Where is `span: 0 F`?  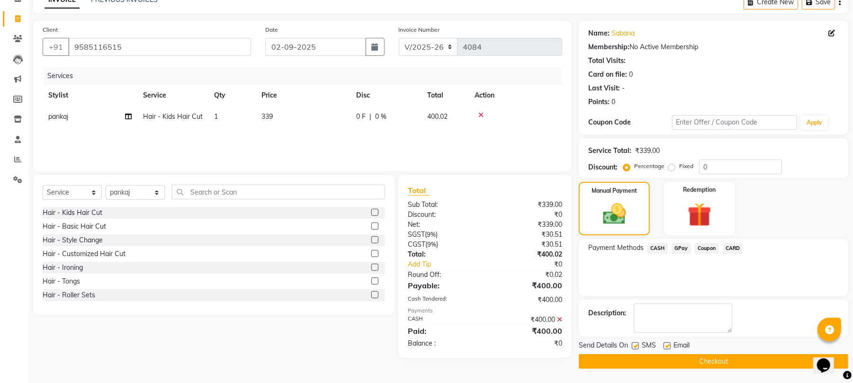 span: 0 F is located at coordinates (361, 117).